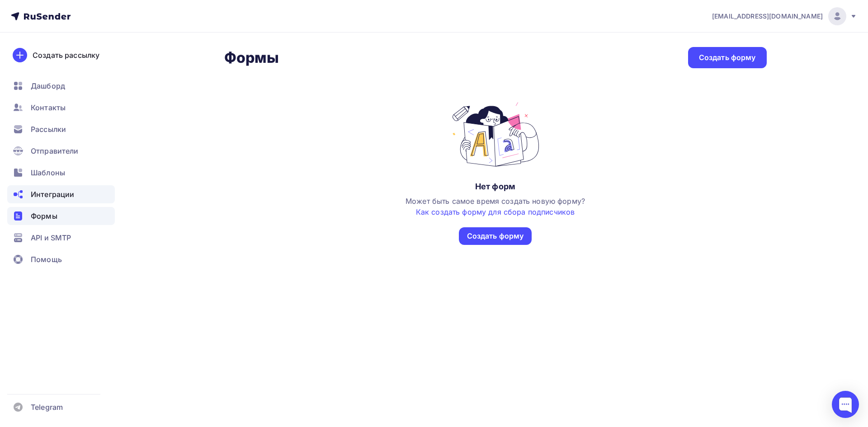 The height and width of the screenshot is (427, 868). What do you see at coordinates (495, 186) in the screenshot?
I see `div: Нет форм` at bounding box center [495, 186].